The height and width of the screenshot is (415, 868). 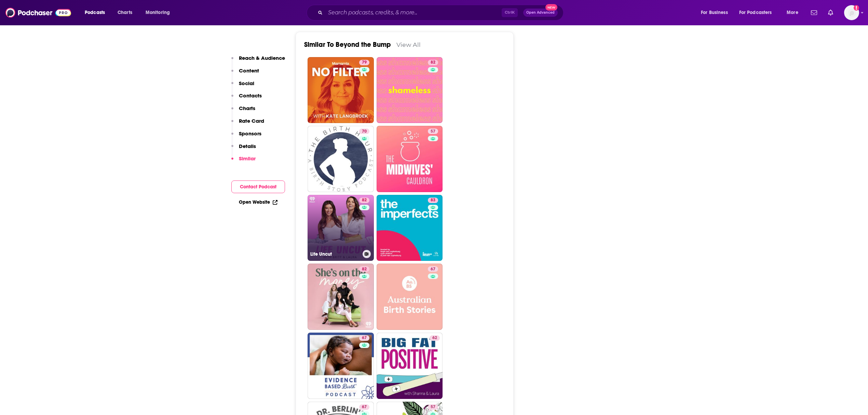 What do you see at coordinates (243, 162) in the screenshot?
I see `button: Similar` at bounding box center [243, 162].